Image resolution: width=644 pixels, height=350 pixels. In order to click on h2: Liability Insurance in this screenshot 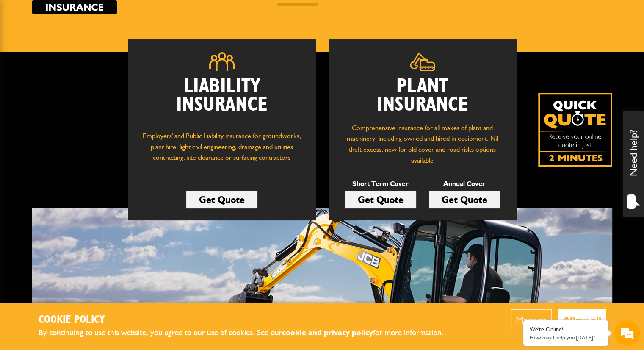, I will do `click(222, 100)`.